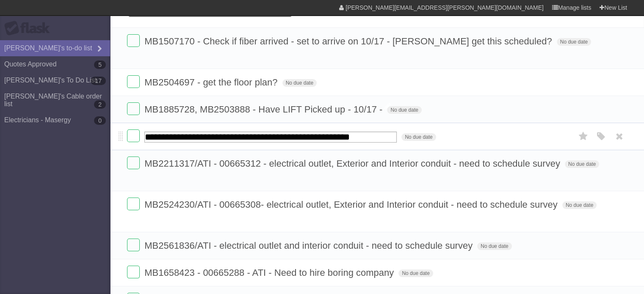 This screenshot has height=294, width=644. What do you see at coordinates (100, 121) in the screenshot?
I see `b: 0` at bounding box center [100, 121].